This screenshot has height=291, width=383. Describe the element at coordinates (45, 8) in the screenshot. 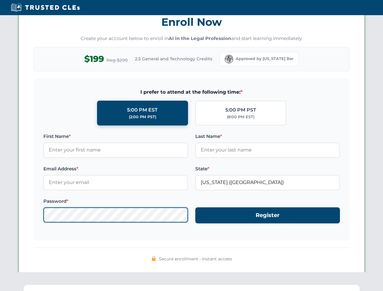

I see `img: Trusted CLEs` at that location.